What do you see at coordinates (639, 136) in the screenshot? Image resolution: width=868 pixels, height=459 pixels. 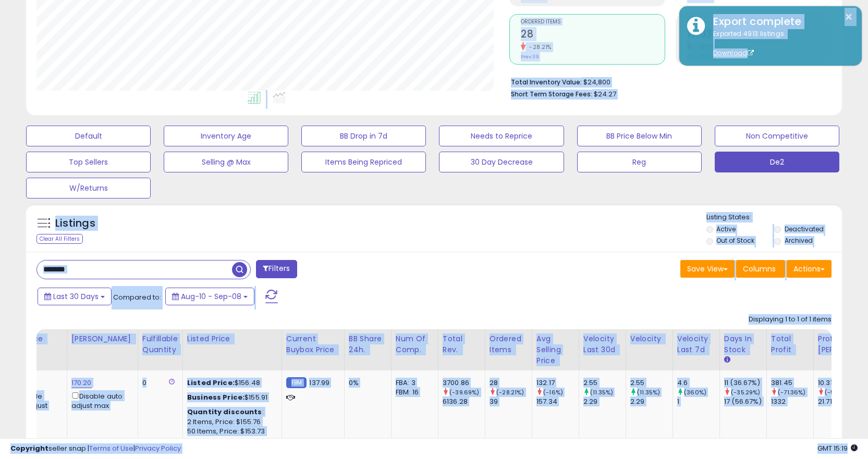 I see `button: BB Price Below Min` at bounding box center [639, 136].